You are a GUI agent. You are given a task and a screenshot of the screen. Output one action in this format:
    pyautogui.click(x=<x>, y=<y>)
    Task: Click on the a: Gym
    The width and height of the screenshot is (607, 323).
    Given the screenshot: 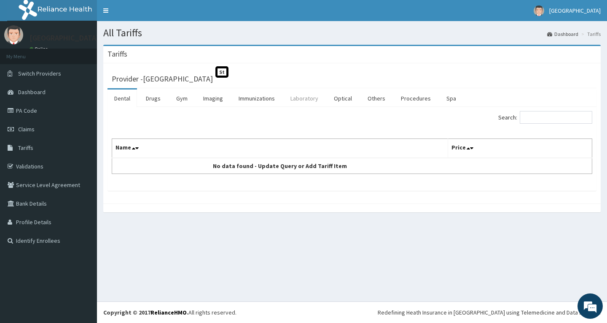 What is the action you would take?
    pyautogui.click(x=182, y=98)
    